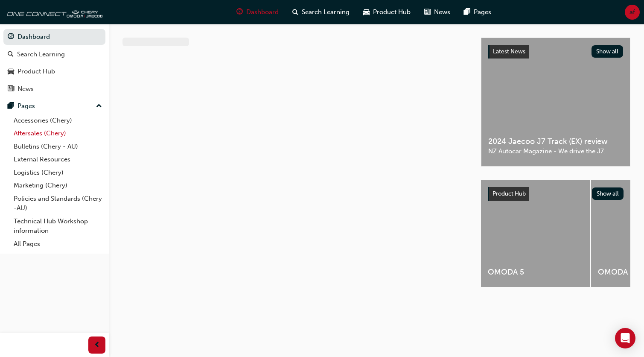 The height and width of the screenshot is (357, 644). What do you see at coordinates (556, 102) in the screenshot?
I see `a: Latest NewsShow all2024 Jaecoo J7 Track (EX) reviewNZ Autocar Magazine - We drive the J7.` at bounding box center [556, 102].